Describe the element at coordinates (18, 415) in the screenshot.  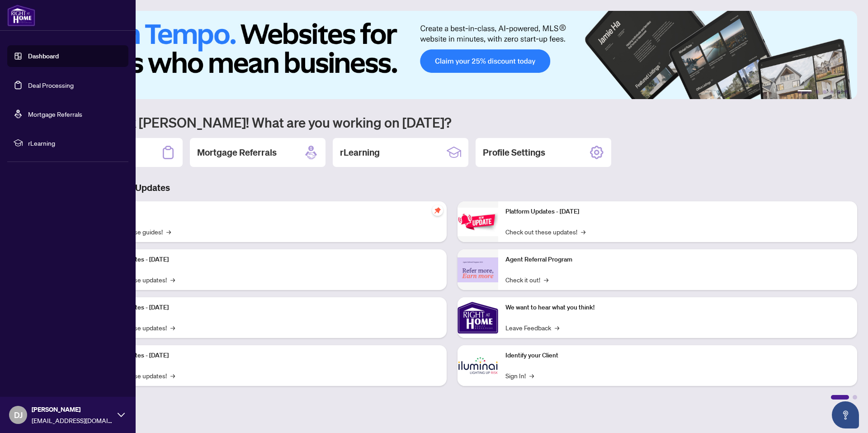
I see `span: DJ` at that location.